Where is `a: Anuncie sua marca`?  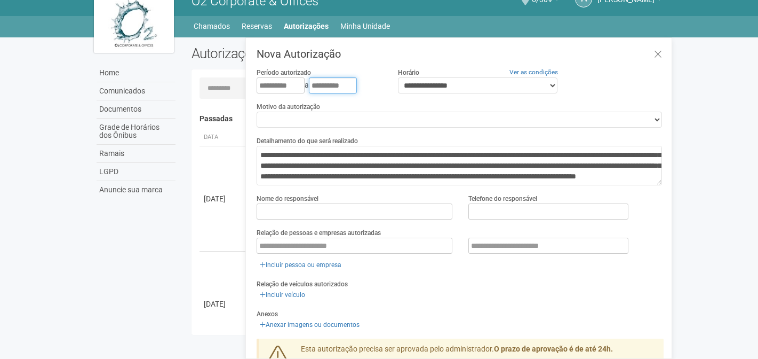
a: Anuncie sua marca is located at coordinates (136, 189).